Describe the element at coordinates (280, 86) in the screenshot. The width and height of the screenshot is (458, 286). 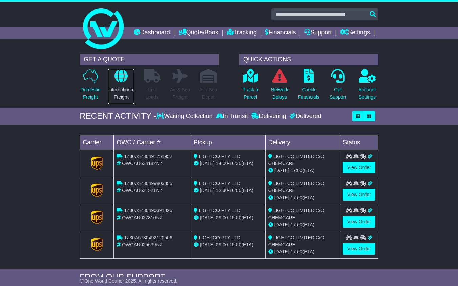
I see `a: NetworkDelays` at that location.